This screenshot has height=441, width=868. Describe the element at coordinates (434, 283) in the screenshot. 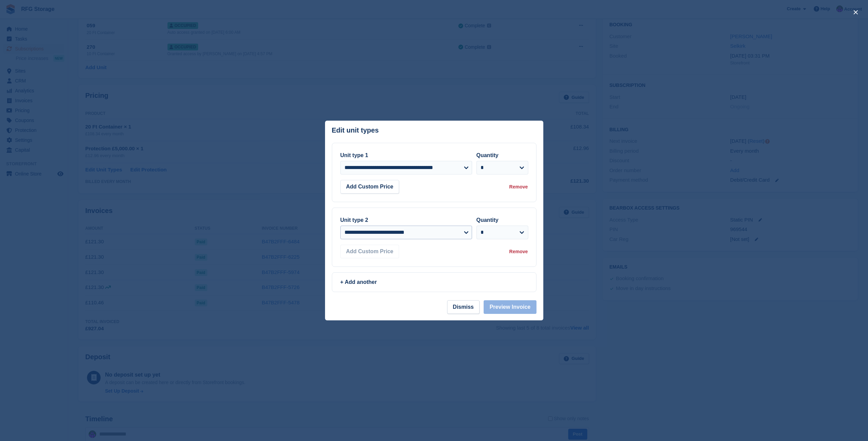

I see `a: + Add another` at that location.